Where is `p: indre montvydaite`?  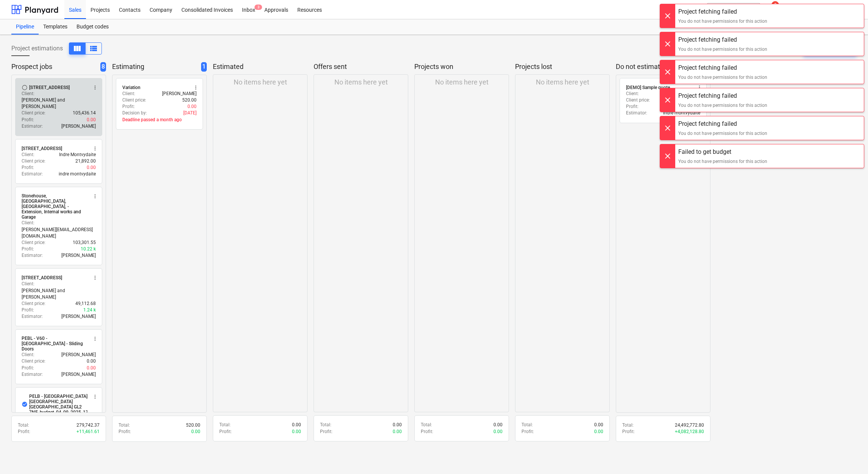
p: indre montvydaite is located at coordinates (681, 113).